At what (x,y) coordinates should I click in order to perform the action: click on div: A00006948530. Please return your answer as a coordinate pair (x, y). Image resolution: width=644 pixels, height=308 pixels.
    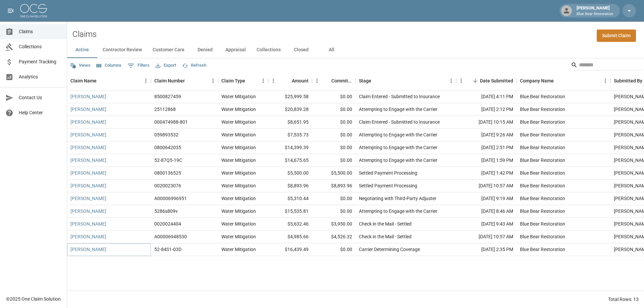
    Looking at the image, I should click on (170, 237).